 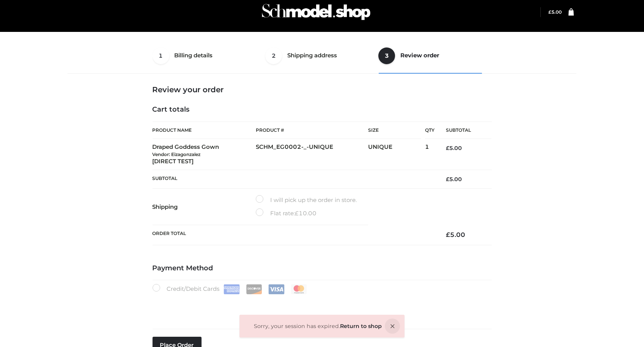 What do you see at coordinates (305, 213) in the screenshot?
I see `bdi: 10.00` at bounding box center [305, 213].